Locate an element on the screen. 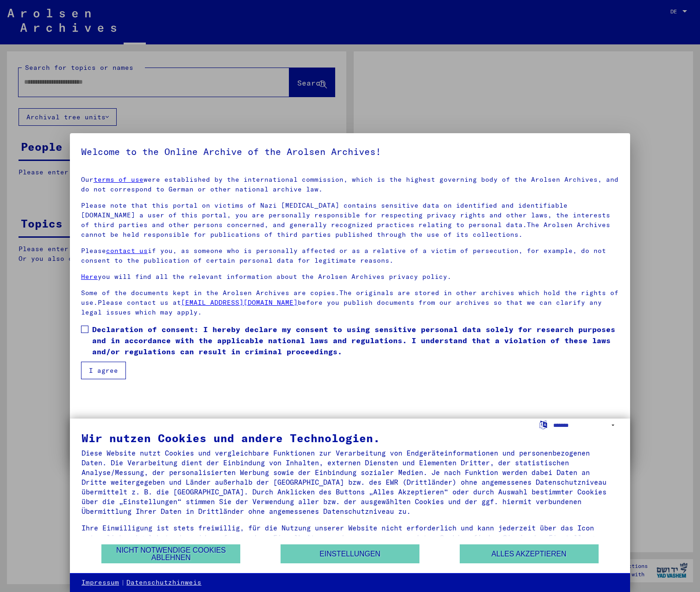  button: Nicht notwendige Cookies ablehnen is located at coordinates (170, 554).